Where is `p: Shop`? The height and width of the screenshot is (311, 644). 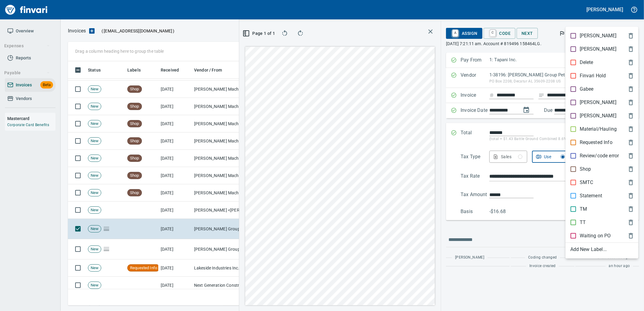
p: Shop is located at coordinates (586, 169).